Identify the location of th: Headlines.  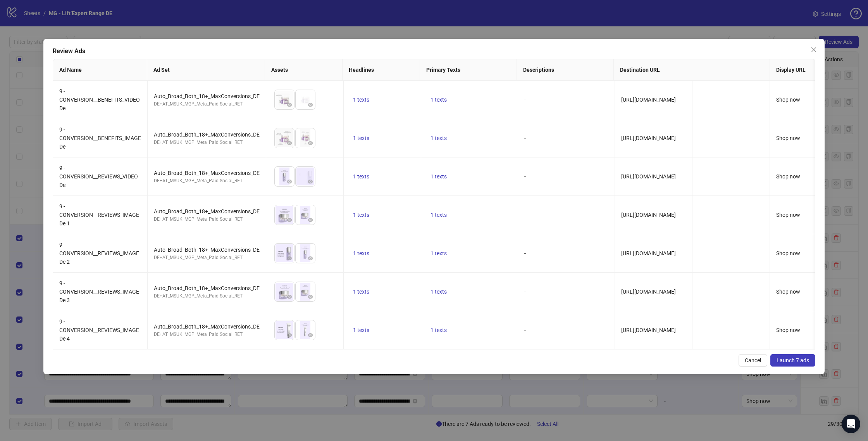
(381, 70).